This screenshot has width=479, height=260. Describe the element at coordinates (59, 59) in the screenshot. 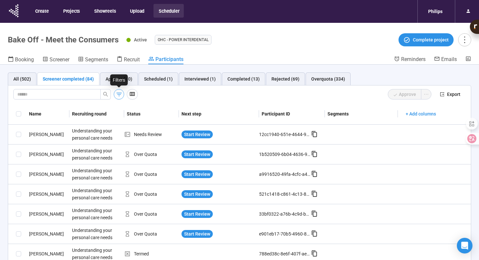

I see `span: Screener` at that location.